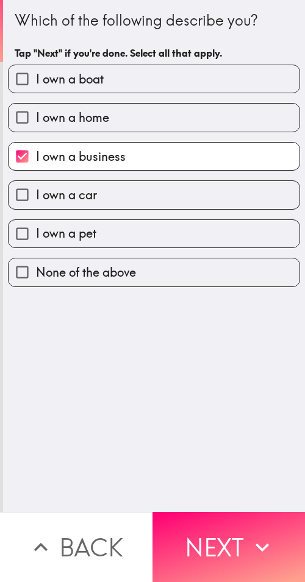 The image size is (305, 582). What do you see at coordinates (154, 117) in the screenshot?
I see `button: I own a home` at bounding box center [154, 117].